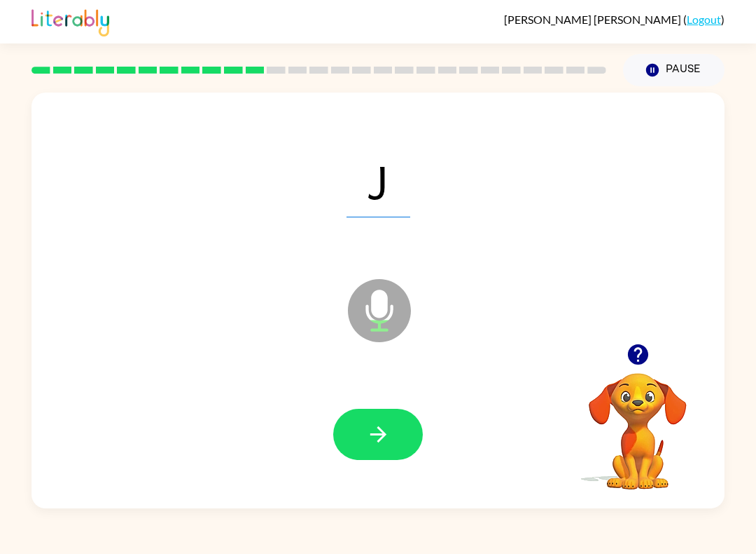  Describe the element at coordinates (704, 19) in the screenshot. I see `a: Logout` at that location.